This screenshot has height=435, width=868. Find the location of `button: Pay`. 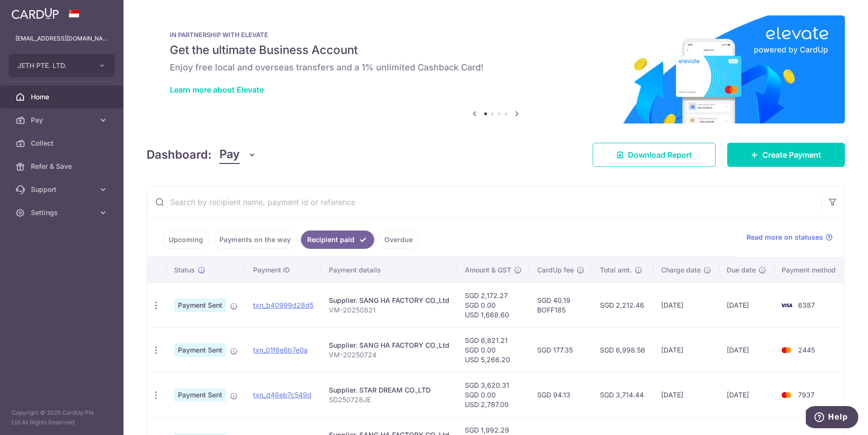

button: Pay is located at coordinates (238, 155).